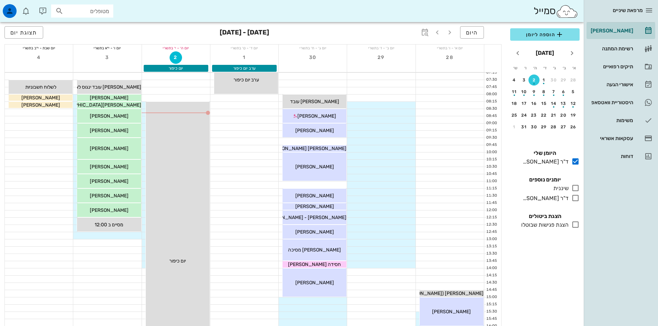 This screenshot has width=658, height=326. Describe the element at coordinates (244, 48) in the screenshot. I see `div: יום ד׳ - ט׳ בתשרי` at that location.